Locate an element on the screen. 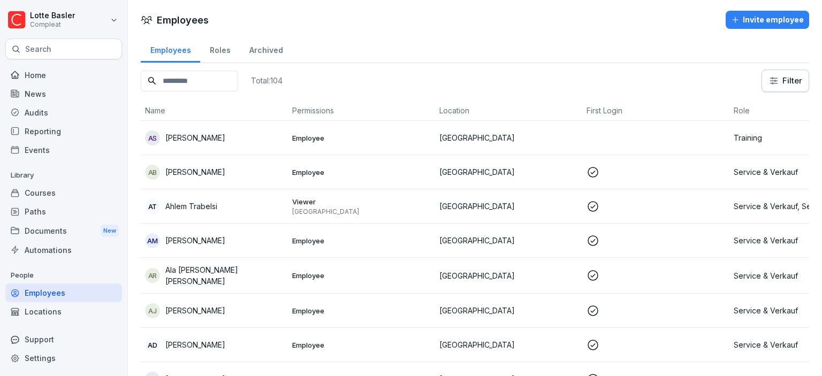  div: AJ is located at coordinates (153, 311).